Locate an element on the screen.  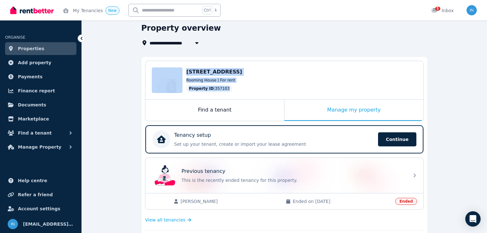
span: Ctrl is located at coordinates (207, 10).